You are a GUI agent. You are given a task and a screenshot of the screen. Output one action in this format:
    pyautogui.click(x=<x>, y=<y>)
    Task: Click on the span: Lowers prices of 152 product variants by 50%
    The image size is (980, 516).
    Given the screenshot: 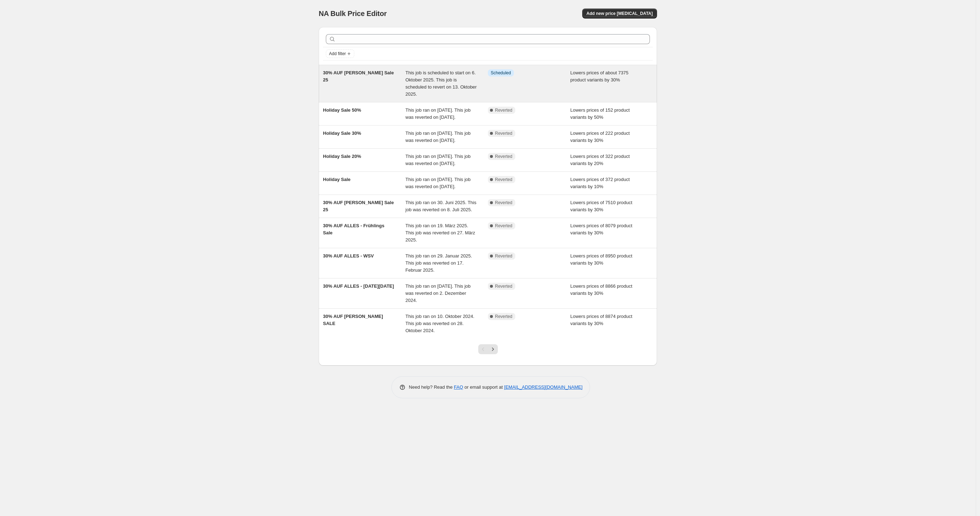 What is the action you would take?
    pyautogui.click(x=600, y=114)
    